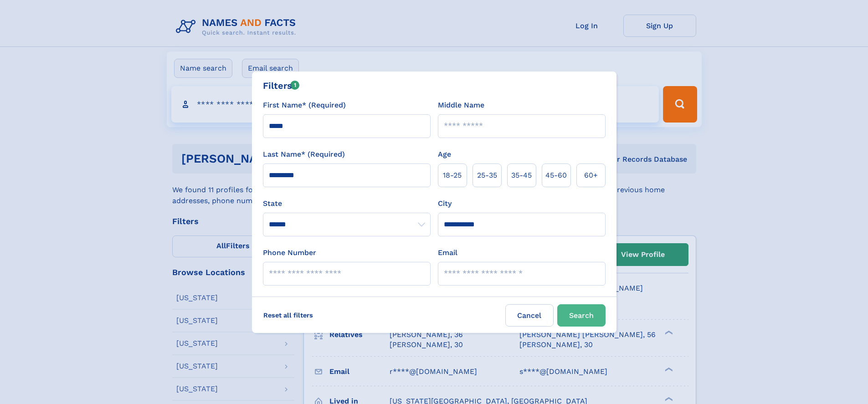 This screenshot has width=868, height=404. What do you see at coordinates (444, 155) in the screenshot?
I see `label: Age` at bounding box center [444, 155].